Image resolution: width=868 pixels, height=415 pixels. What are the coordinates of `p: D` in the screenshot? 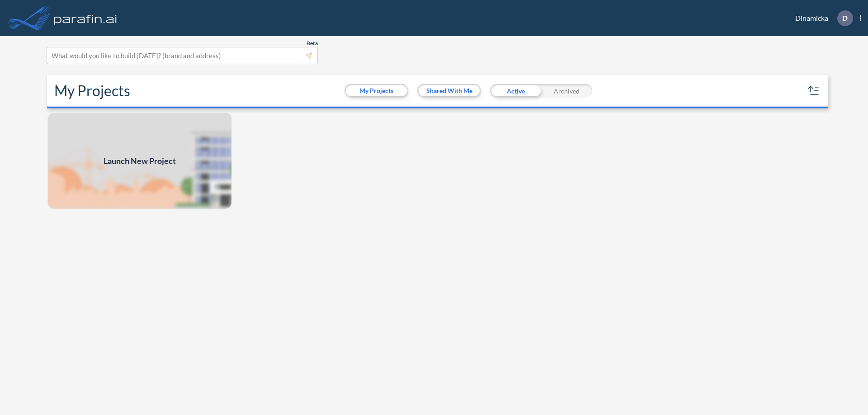 It's located at (845, 18).